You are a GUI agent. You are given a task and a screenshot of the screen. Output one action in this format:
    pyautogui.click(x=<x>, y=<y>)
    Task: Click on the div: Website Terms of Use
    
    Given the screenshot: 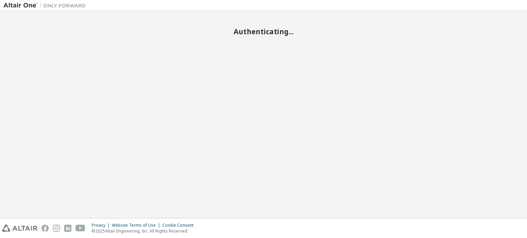 What is the action you would take?
    pyautogui.click(x=137, y=226)
    